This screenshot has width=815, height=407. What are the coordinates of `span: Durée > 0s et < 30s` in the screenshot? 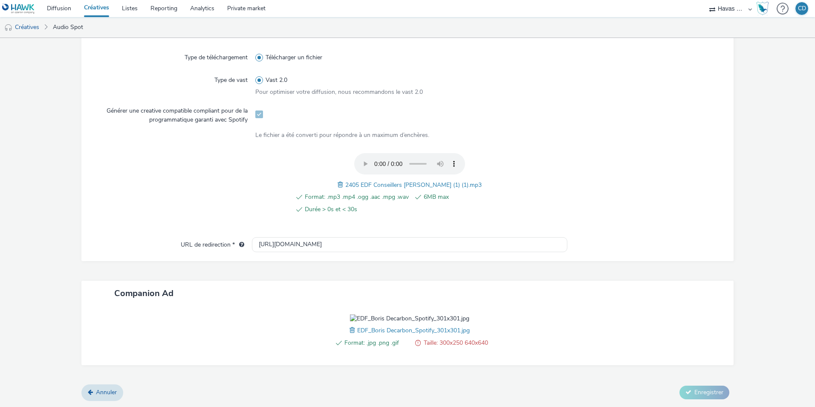 It's located at (357, 209).